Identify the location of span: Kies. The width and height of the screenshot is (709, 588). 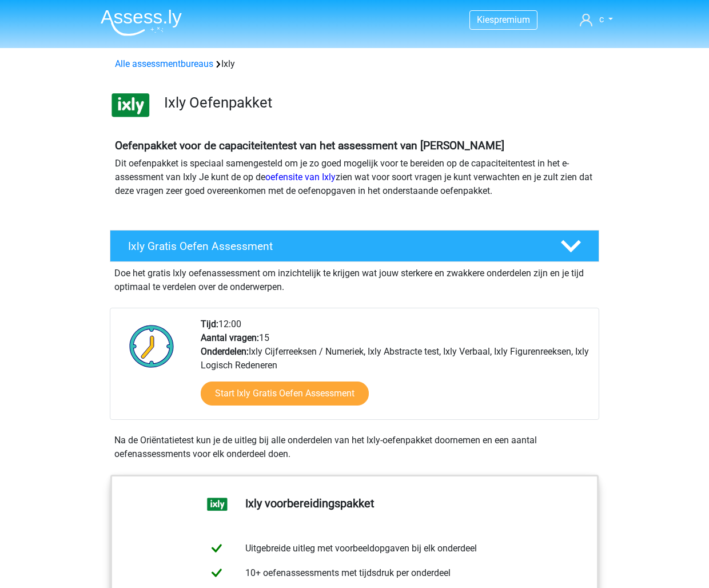
(485, 20).